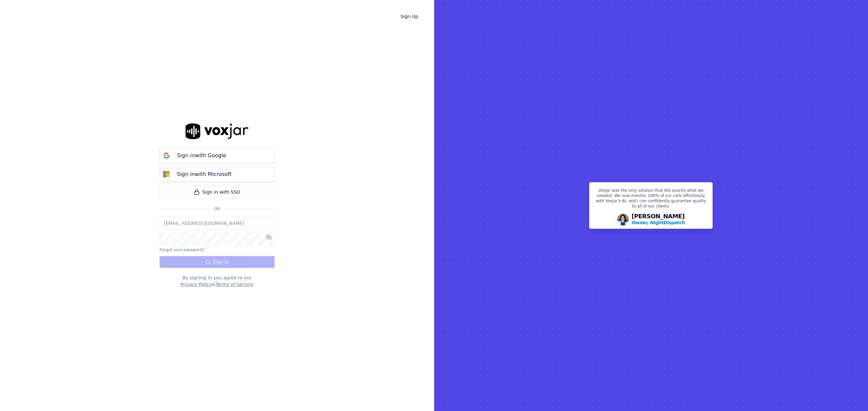 Image resolution: width=868 pixels, height=411 pixels. What do you see at coordinates (217, 224) in the screenshot?
I see `input: Email` at bounding box center [217, 224].